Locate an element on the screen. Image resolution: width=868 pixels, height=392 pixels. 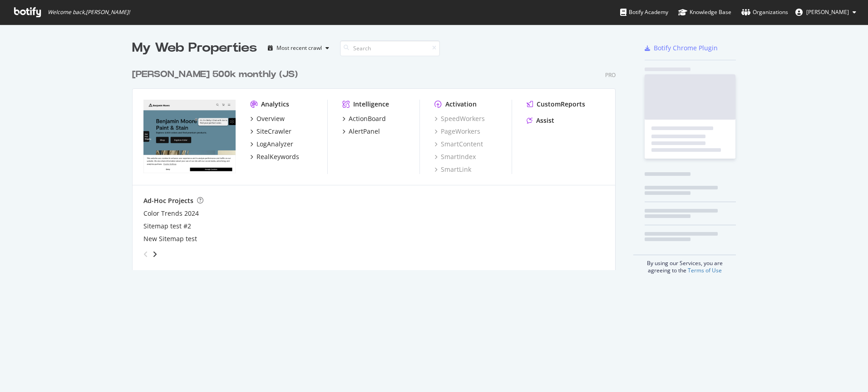
div: SiteCrawler is located at coordinates (273, 131).